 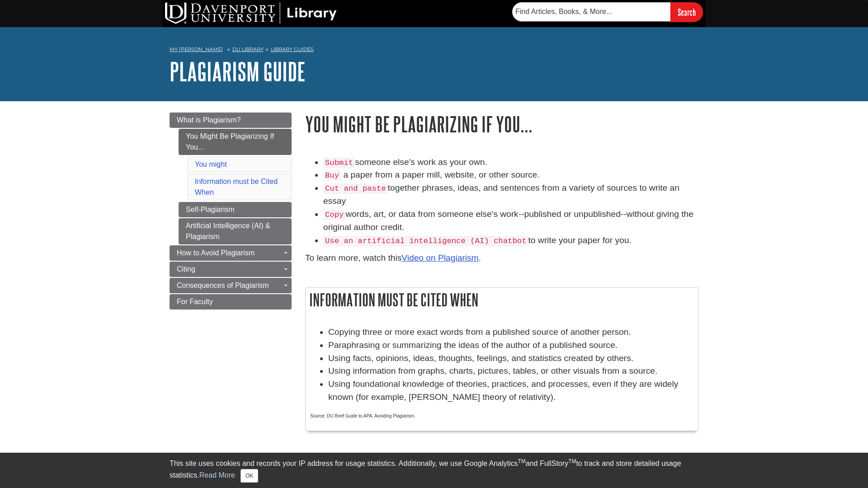 I want to click on p: To learn more, watch this ., so click(x=502, y=258).